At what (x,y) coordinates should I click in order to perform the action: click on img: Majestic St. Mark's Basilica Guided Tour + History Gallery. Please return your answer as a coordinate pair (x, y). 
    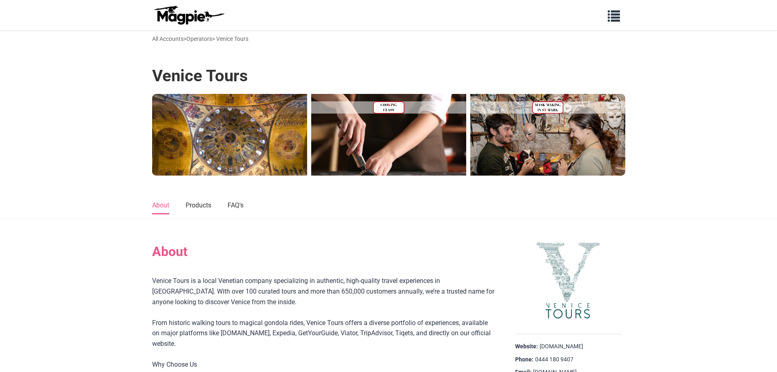
    Looking at the image, I should click on (230, 135).